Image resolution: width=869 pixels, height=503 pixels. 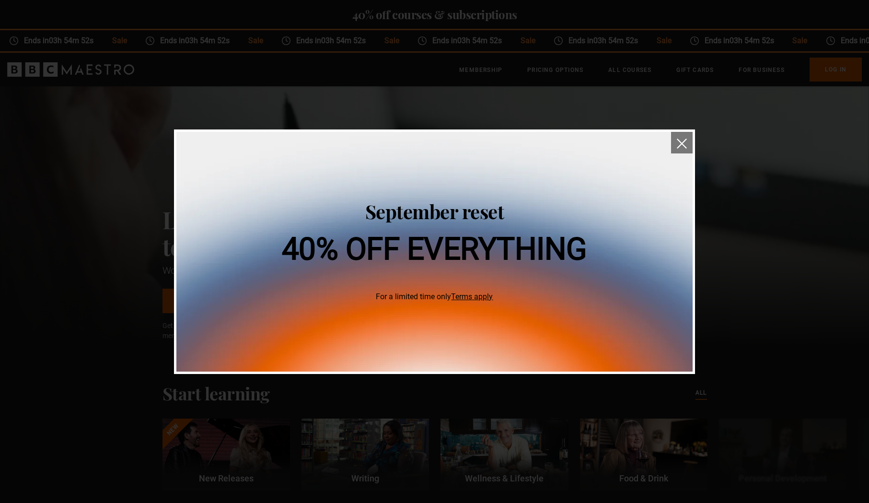 What do you see at coordinates (472, 296) in the screenshot?
I see `a: Terms apply` at bounding box center [472, 296].